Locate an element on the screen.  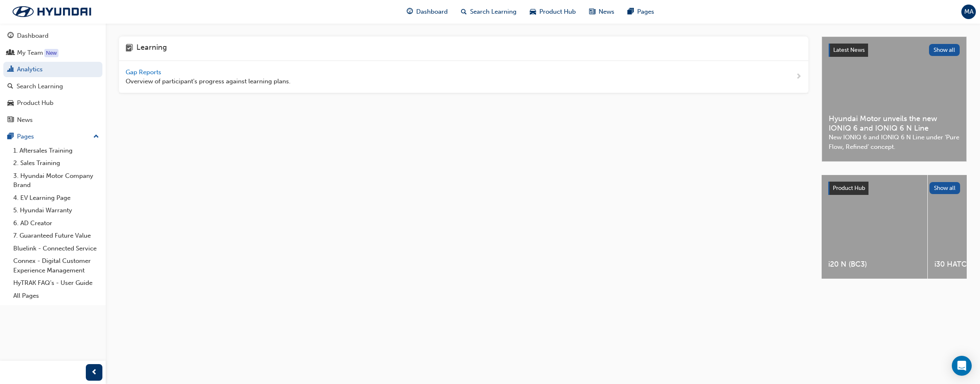
a: Dashboard is located at coordinates (52, 35).